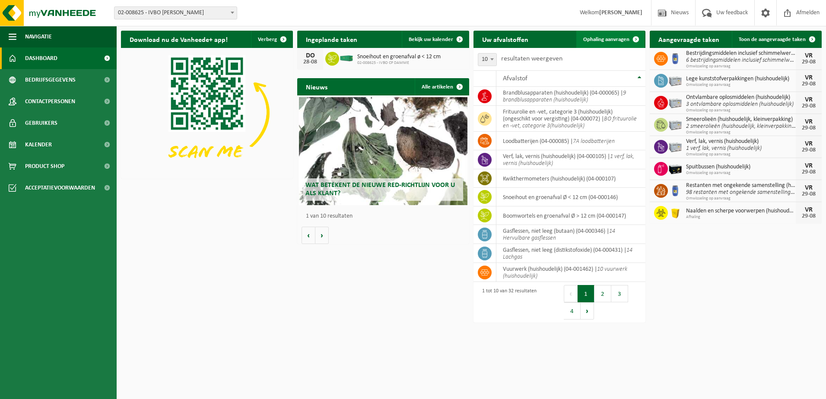  I want to click on td: boomwortels en groenafval Ø > 12 cm (04-000147), so click(571, 216).